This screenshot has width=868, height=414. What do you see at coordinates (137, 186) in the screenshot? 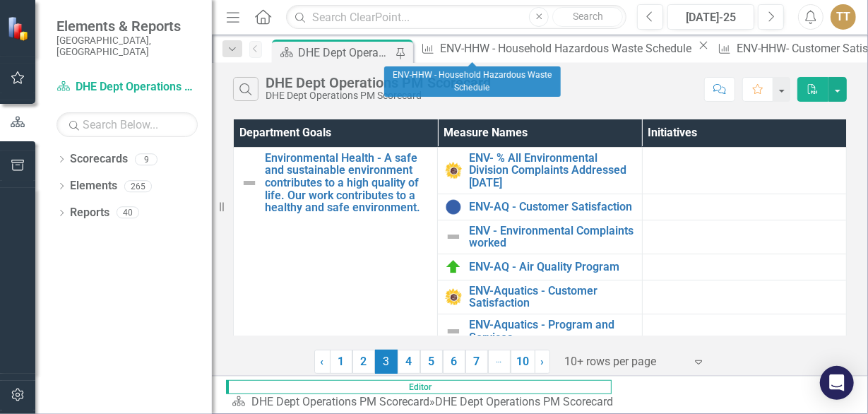
I see `div: 265` at bounding box center [137, 186].